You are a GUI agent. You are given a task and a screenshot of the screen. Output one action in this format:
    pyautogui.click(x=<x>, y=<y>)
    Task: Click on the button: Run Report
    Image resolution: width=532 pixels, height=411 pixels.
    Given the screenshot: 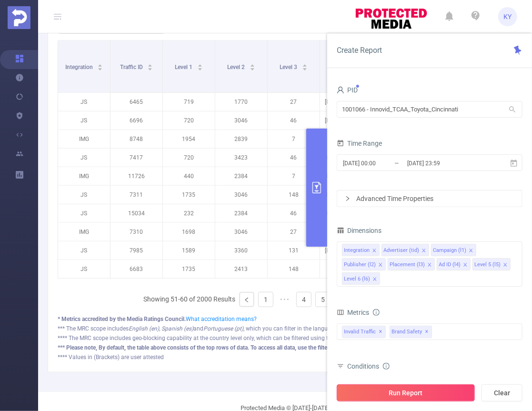 What is the action you would take?
    pyautogui.click(x=406, y=393)
    